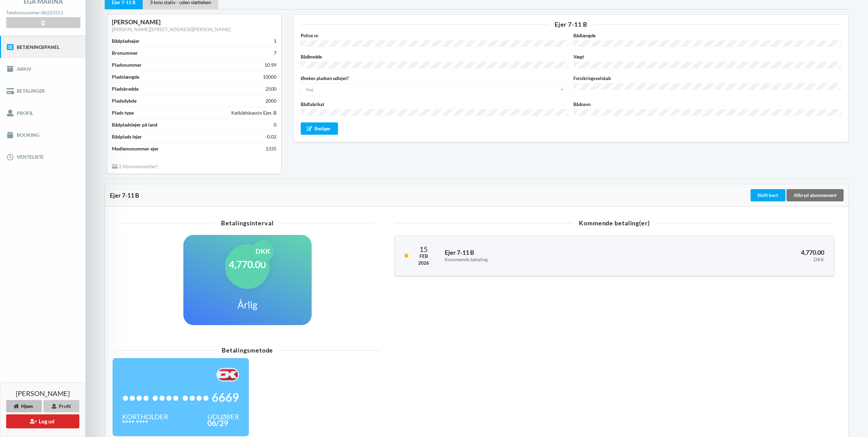  Describe the element at coordinates (271, 89) in the screenshot. I see `div: 2500` at that location.